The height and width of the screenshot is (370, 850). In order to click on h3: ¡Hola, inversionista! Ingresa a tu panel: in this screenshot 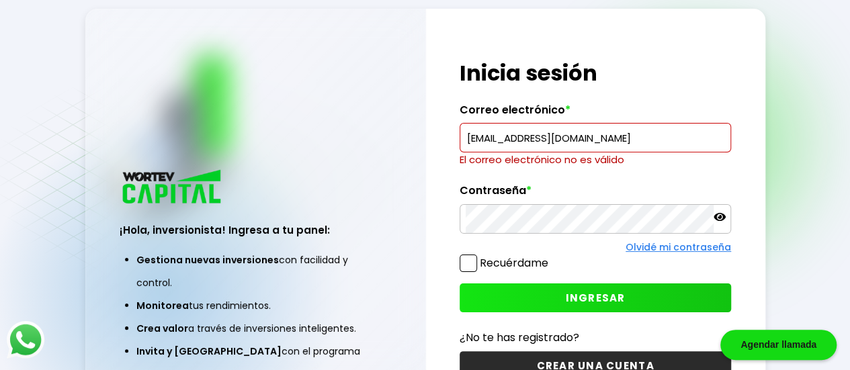, I will do `click(255, 230)`.